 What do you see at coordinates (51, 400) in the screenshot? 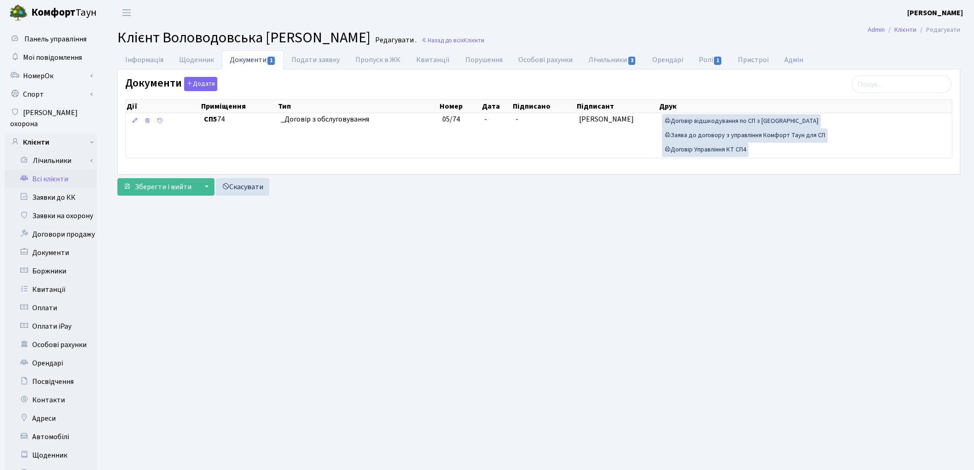
I see `a: Контакти` at bounding box center [51, 400].